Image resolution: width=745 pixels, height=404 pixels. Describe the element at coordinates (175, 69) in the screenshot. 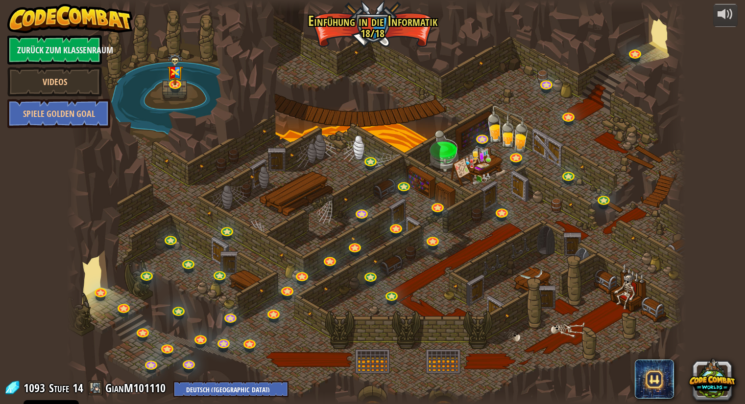

I see `img: level-banner-multiplayer.png` at that location.